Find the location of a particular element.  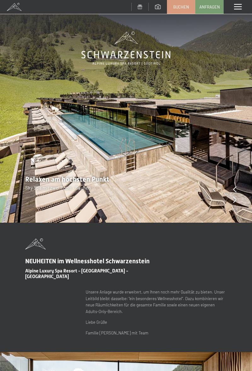

span: Sky Spa mit zwei Pools - Saunen is located at coordinates (58, 188).